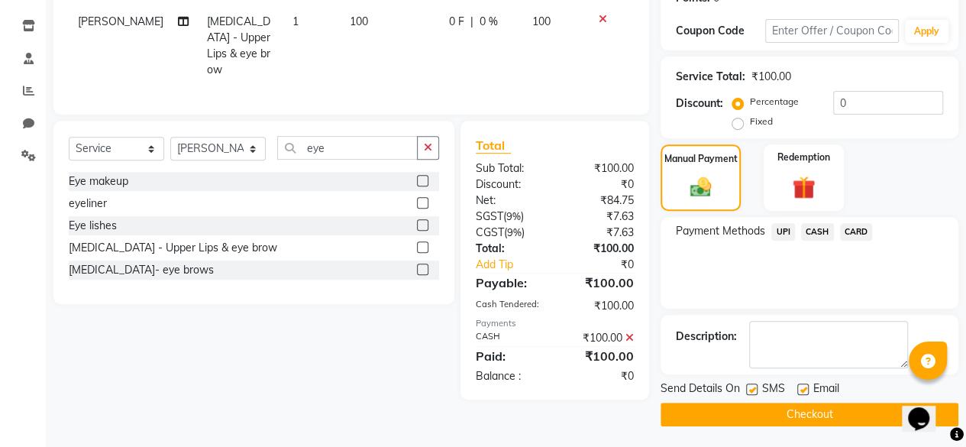 Image resolution: width=966 pixels, height=447 pixels. Describe the element at coordinates (774, 102) in the screenshot. I see `label: Percentage` at that location.